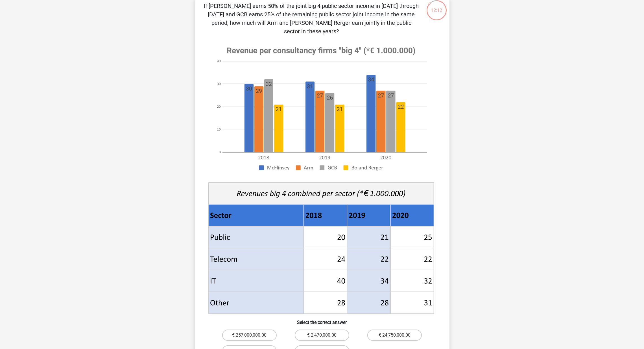 This screenshot has height=349, width=644. What do you see at coordinates (322, 320) in the screenshot?
I see `h6: Select the correct answer` at bounding box center [322, 320].